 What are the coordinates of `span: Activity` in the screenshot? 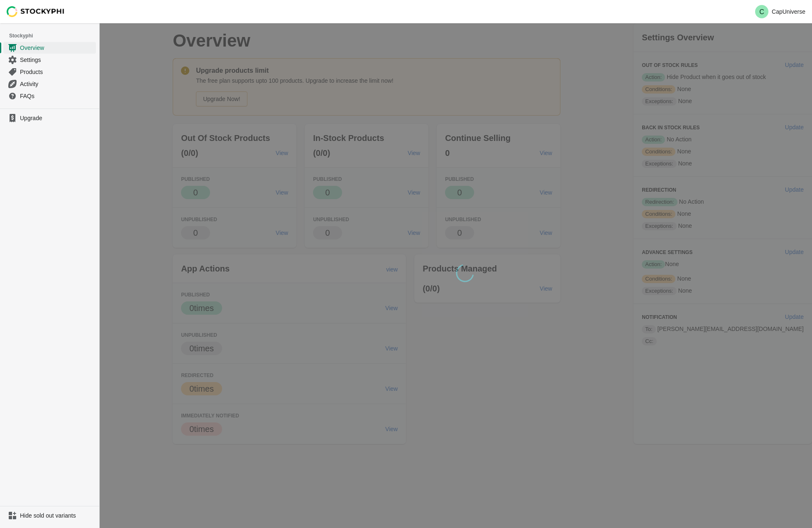 It's located at (57, 84).